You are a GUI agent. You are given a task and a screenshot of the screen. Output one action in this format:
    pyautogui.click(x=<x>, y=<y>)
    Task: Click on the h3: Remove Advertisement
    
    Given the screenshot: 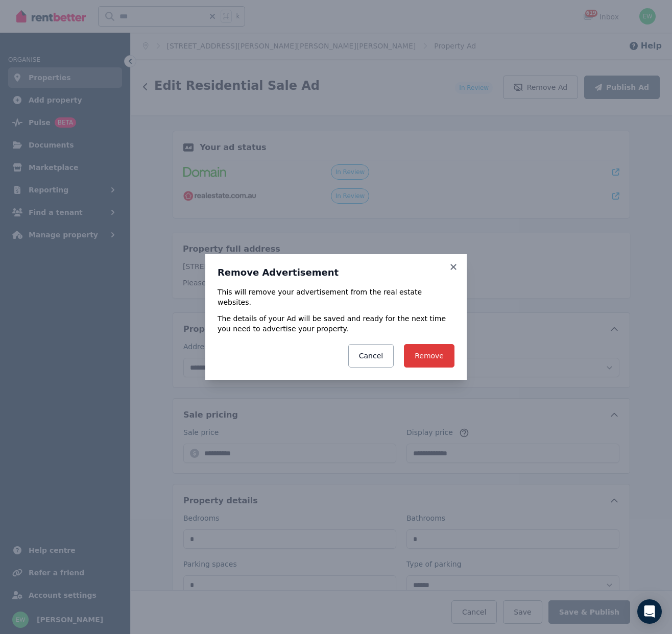 What is the action you would take?
    pyautogui.click(x=336, y=273)
    